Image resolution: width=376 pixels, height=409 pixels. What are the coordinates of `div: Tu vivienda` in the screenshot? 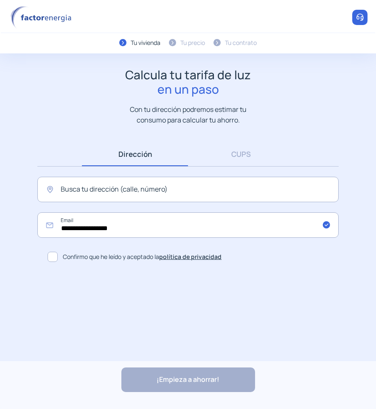 It's located at (145, 43).